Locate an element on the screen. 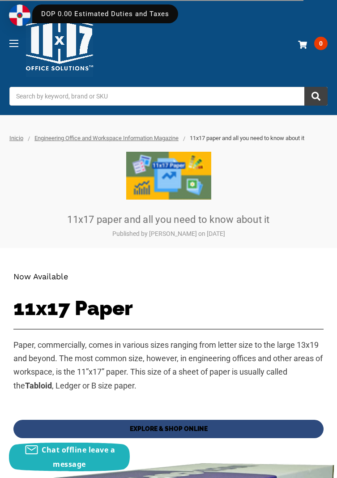 This screenshot has height=478, width=337. a: Inicio is located at coordinates (16, 138).